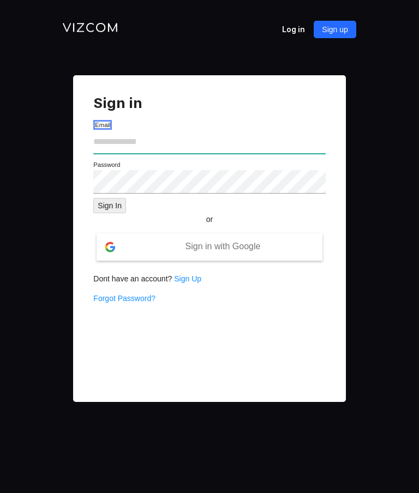 This screenshot has width=419, height=493. What do you see at coordinates (209, 273) in the screenshot?
I see `p: Dont have an account?` at bounding box center [209, 273].